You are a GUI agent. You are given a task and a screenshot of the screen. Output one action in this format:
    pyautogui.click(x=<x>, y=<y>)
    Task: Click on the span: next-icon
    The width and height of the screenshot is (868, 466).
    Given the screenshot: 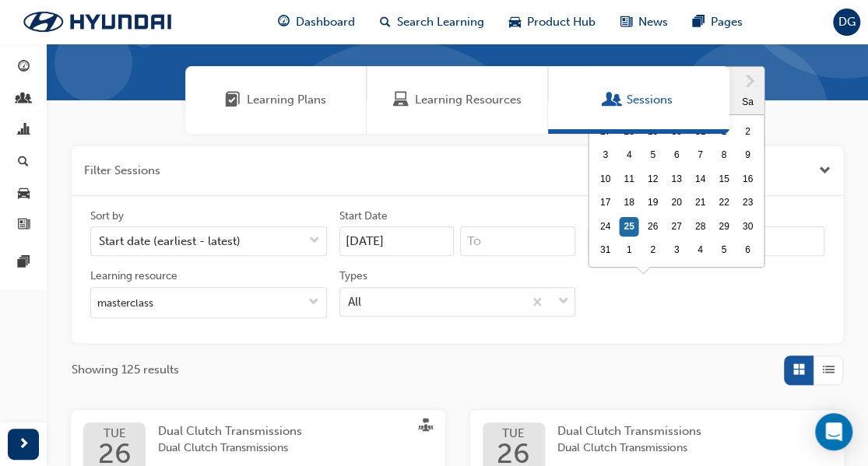 What is the action you would take?
    pyautogui.click(x=24, y=444)
    